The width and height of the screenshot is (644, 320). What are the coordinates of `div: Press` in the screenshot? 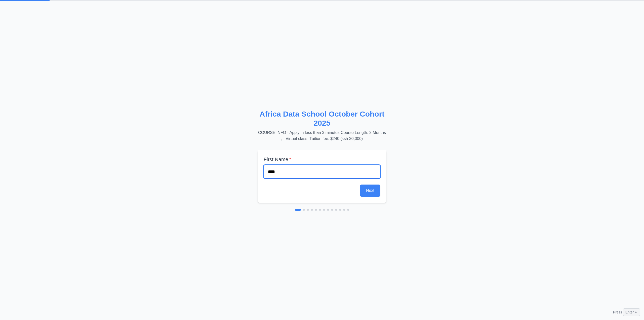 It's located at (627, 312).